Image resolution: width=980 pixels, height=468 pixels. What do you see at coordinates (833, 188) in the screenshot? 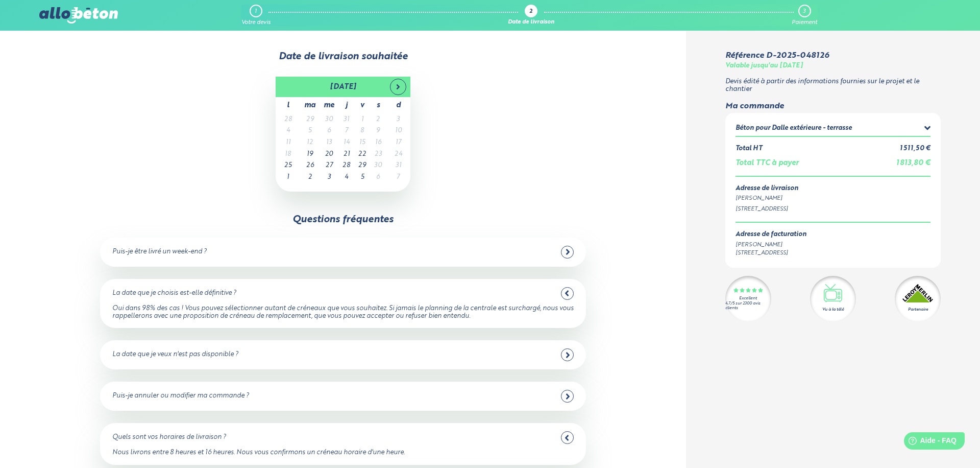
I see `div: Adresse de livraison` at bounding box center [833, 188].